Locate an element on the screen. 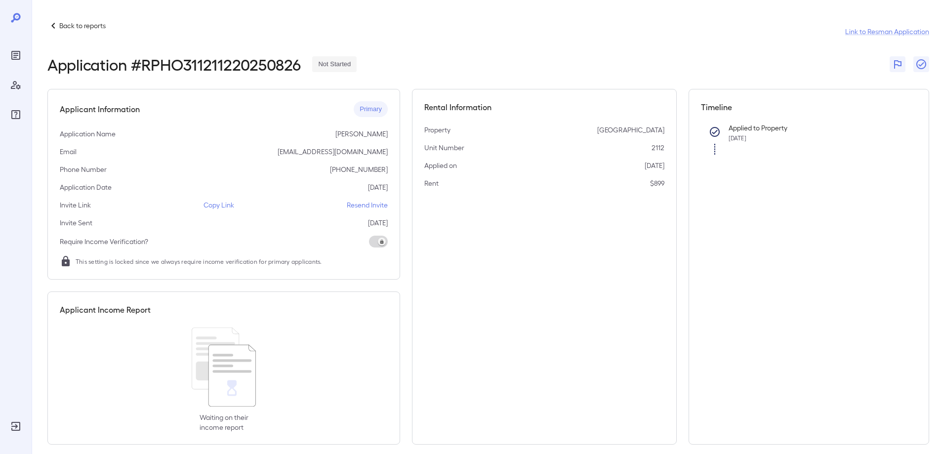 This screenshot has width=941, height=454. div: Log Out is located at coordinates (16, 426).